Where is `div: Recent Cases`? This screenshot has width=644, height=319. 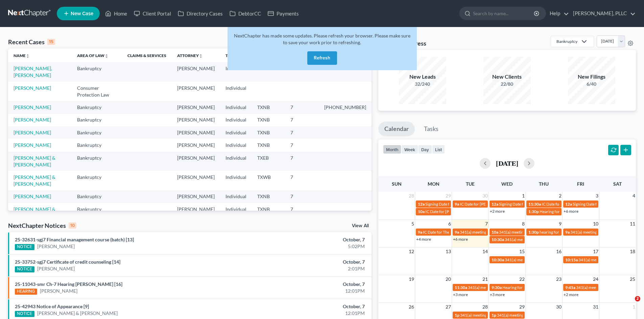
div: Recent Cases is located at coordinates (31, 42).